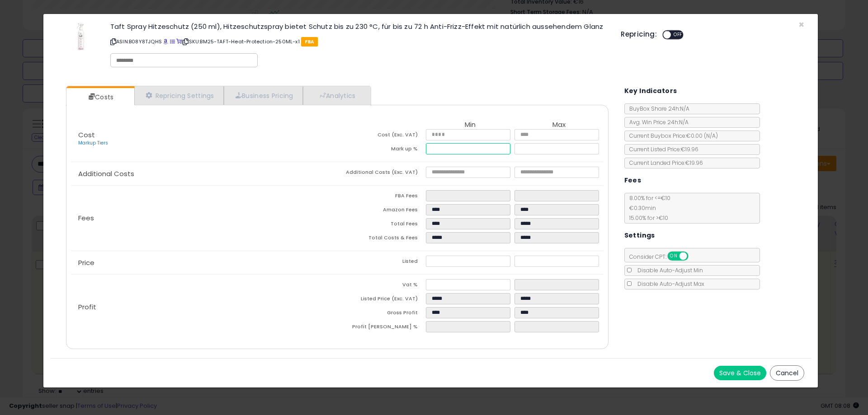  I want to click on p: Additional Costs, so click(204, 174).